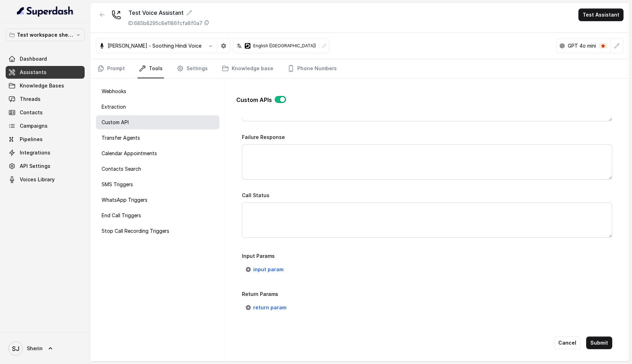 The width and height of the screenshot is (632, 364). I want to click on p: Return Params, so click(427, 294).